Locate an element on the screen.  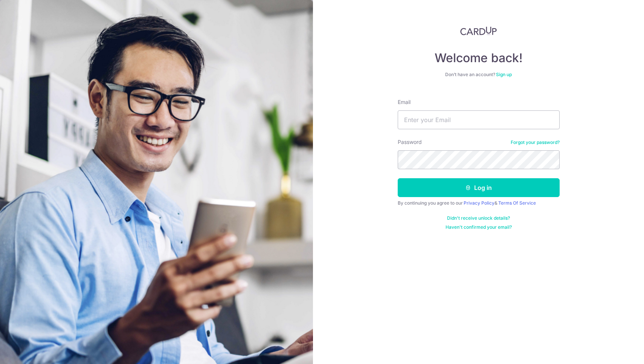
div: By continuing you agree to our & is located at coordinates (479, 203).